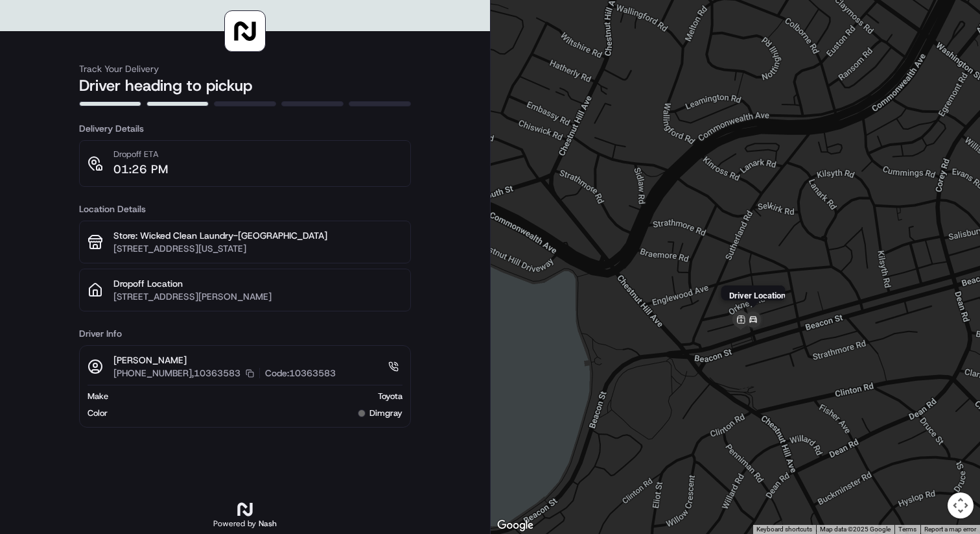  Describe the element at coordinates (141, 170) in the screenshot. I see `p: 01:26 PM` at that location.